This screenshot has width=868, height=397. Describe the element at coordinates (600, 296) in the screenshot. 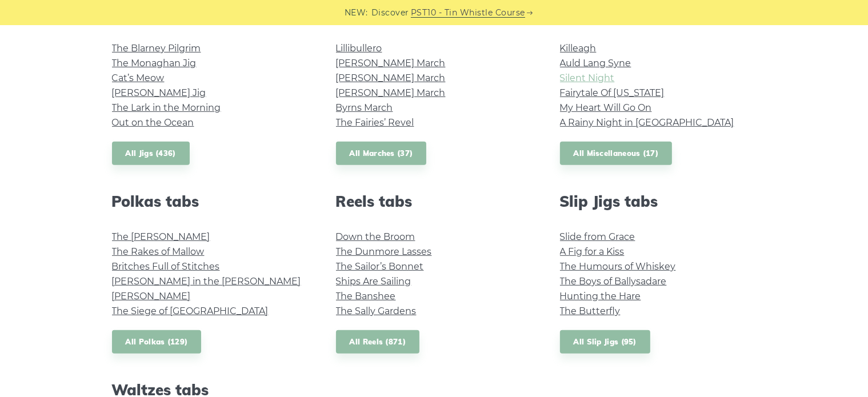

I see `a: Hunting the Hare` at that location.